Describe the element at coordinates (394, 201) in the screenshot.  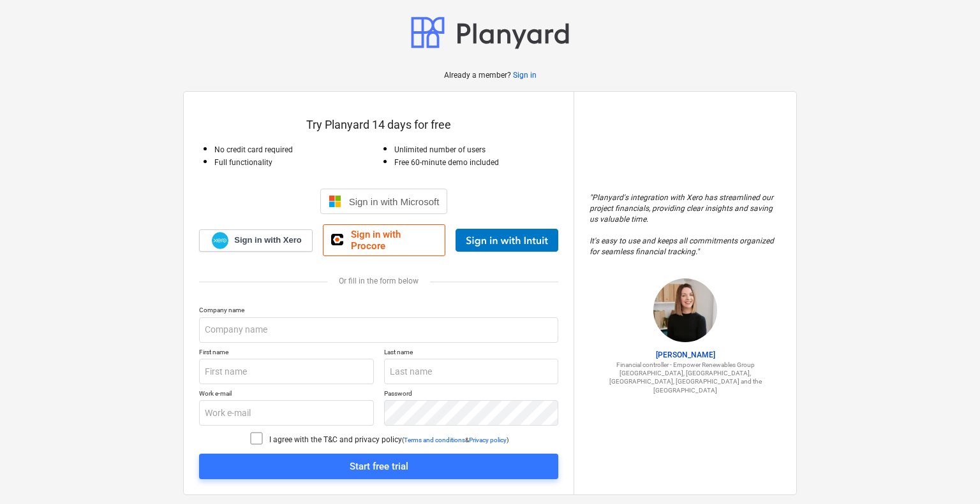
I see `span: Sign in with Microsoft` at that location.